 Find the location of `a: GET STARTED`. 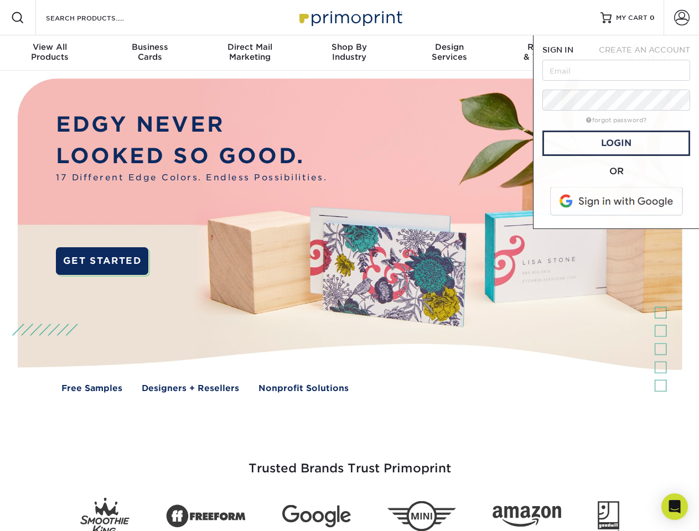

a: GET STARTED is located at coordinates (102, 261).